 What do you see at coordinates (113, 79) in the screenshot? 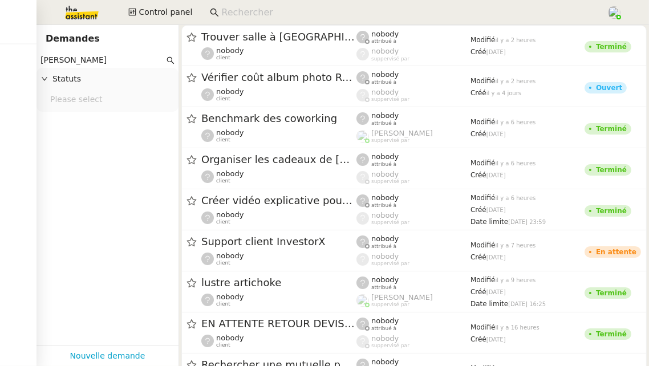
I see `span: Statuts` at bounding box center [113, 79].